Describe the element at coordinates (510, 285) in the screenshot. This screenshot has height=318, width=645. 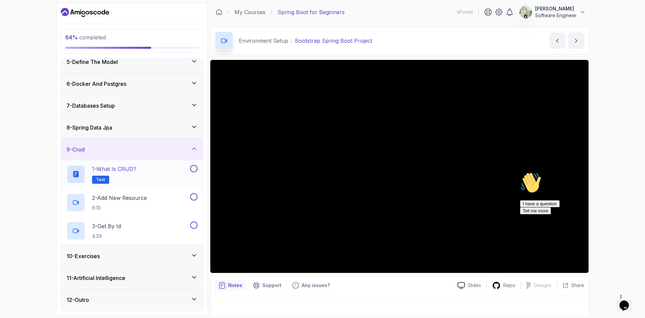
I see `p: Repo` at that location.